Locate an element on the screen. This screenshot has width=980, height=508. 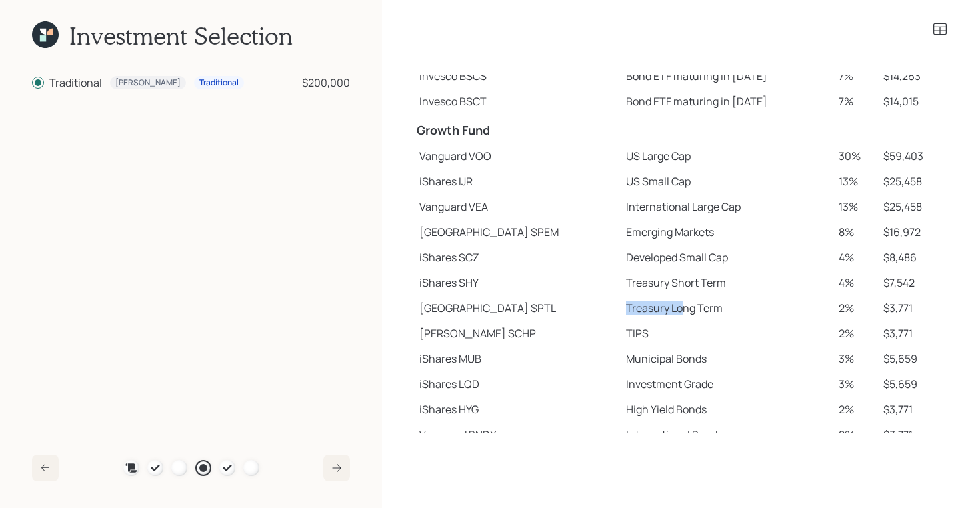
td: Emerging Markets is located at coordinates (726, 232).